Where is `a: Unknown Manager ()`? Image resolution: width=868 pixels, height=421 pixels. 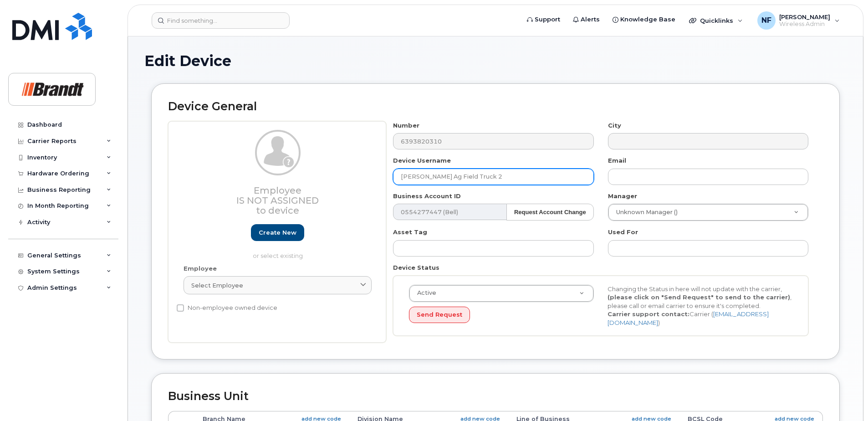 a: Unknown Manager () is located at coordinates (708, 212).